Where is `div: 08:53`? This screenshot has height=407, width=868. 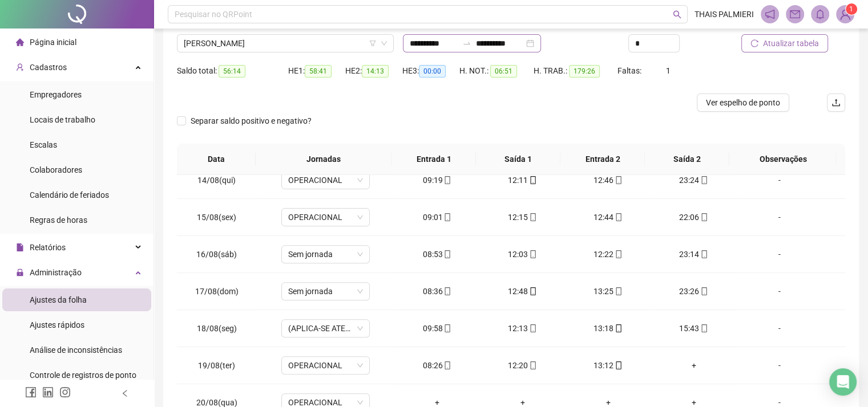 div: 08:53 is located at coordinates (437, 254).